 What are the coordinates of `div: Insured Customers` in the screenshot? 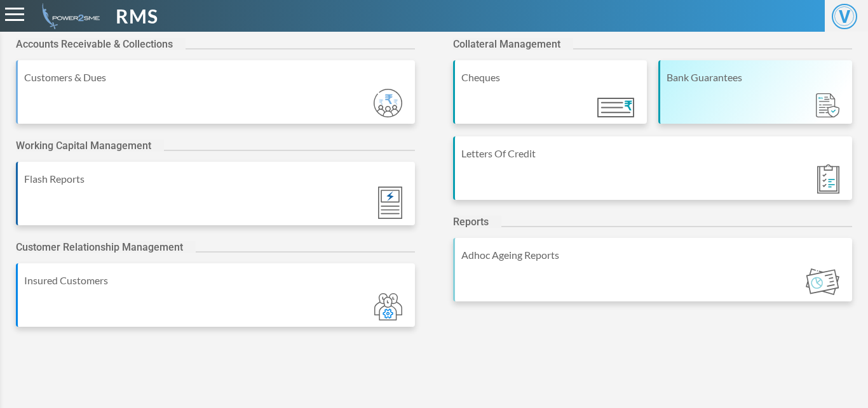 It's located at (216, 281).